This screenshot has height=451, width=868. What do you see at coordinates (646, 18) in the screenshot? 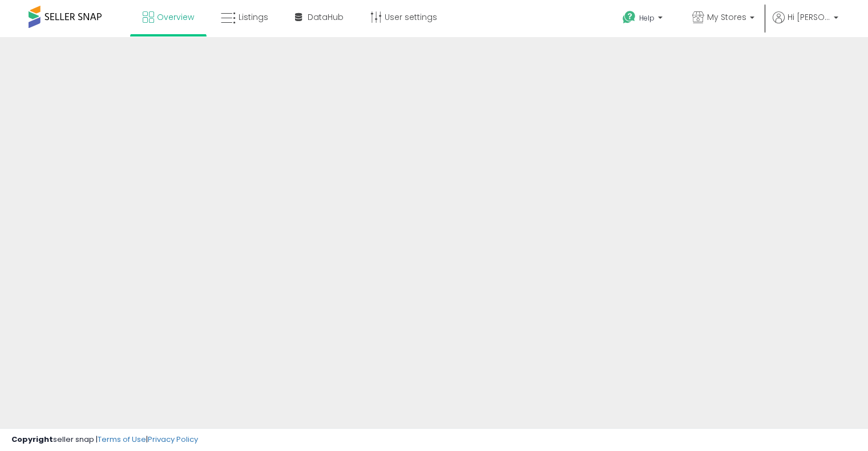
I see `span: Help` at bounding box center [646, 18].